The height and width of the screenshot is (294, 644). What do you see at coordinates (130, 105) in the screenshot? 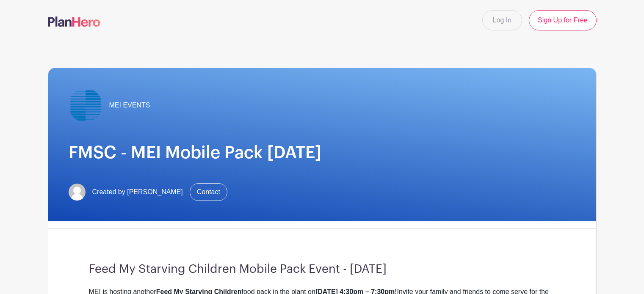
I see `span: MEI EVENTS` at bounding box center [130, 105].